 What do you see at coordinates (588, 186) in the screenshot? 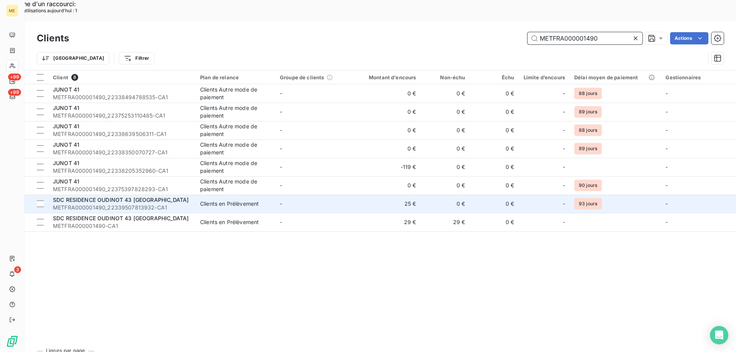
I see `span: 90 jours` at bounding box center [588, 186].